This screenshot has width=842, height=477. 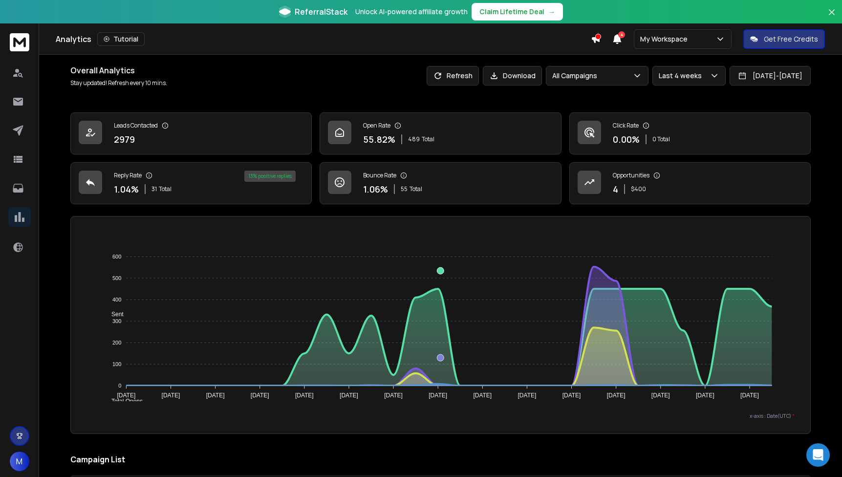 I want to click on tspan: 500, so click(x=117, y=278).